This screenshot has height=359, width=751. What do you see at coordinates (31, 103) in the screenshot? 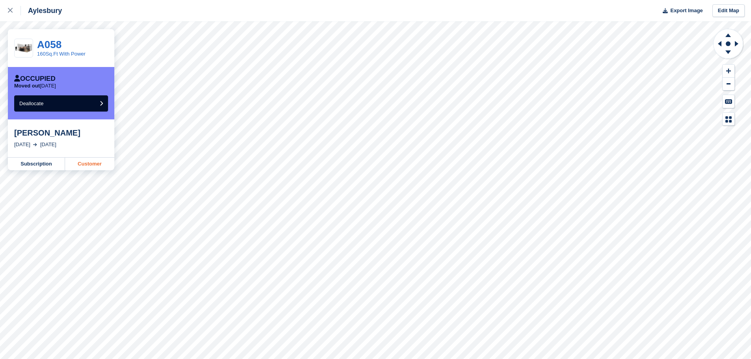
I see `span: Deallocate` at bounding box center [31, 103].